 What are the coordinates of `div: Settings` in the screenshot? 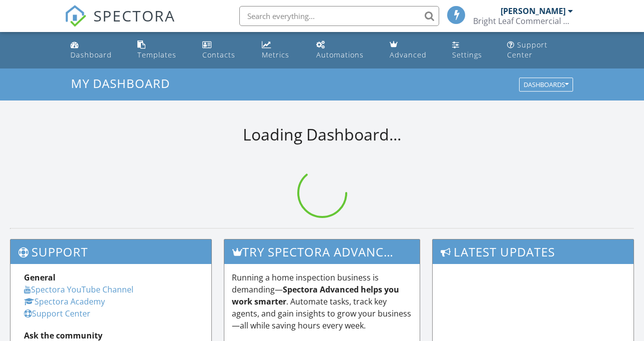 It's located at (467, 54).